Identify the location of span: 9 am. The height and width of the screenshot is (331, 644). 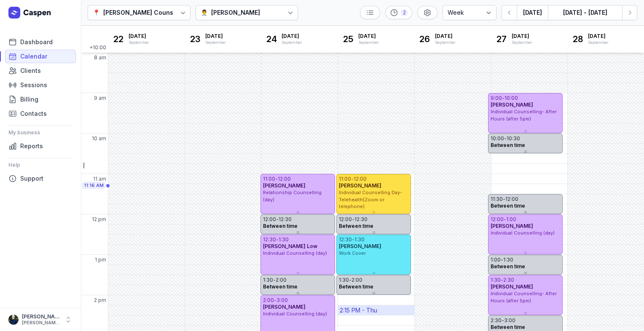
(100, 98).